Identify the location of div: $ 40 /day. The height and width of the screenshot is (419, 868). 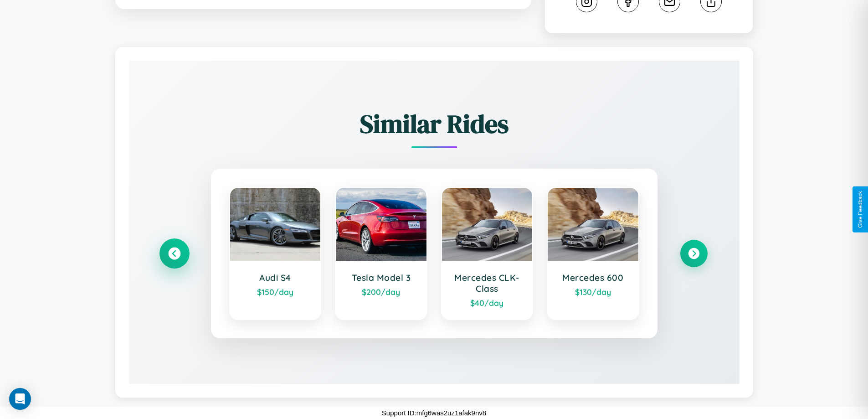
(487, 302).